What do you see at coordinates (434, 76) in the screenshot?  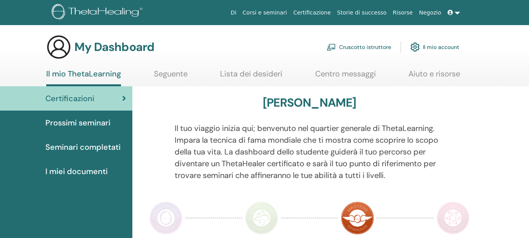 I see `a: Aiuto e risorse` at bounding box center [434, 76].